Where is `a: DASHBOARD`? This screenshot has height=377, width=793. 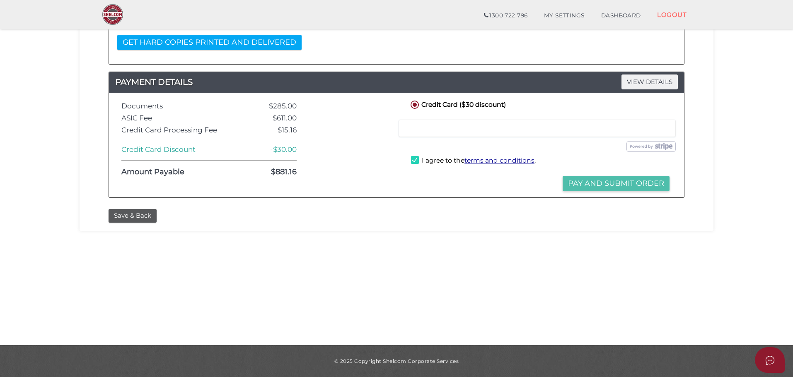
a: DASHBOARD is located at coordinates (621, 16).